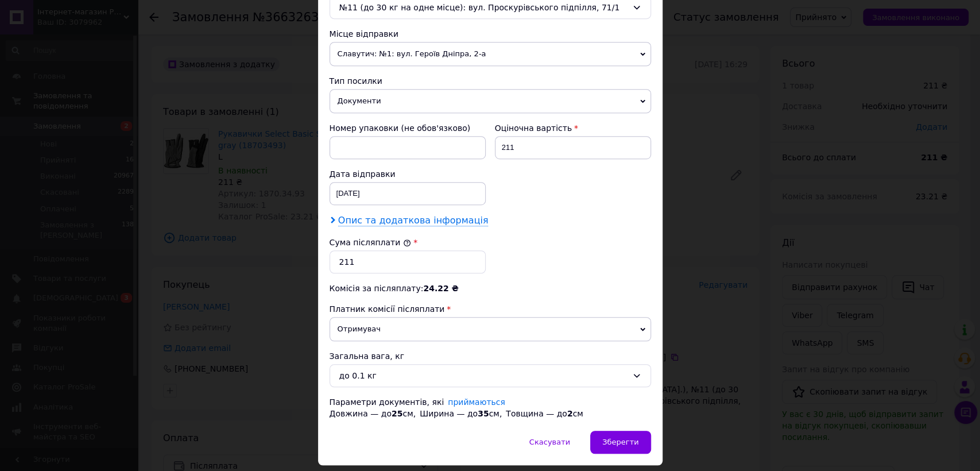 This screenshot has height=471, width=980. What do you see at coordinates (408, 174) in the screenshot?
I see `div: Дата відправки` at bounding box center [408, 174].